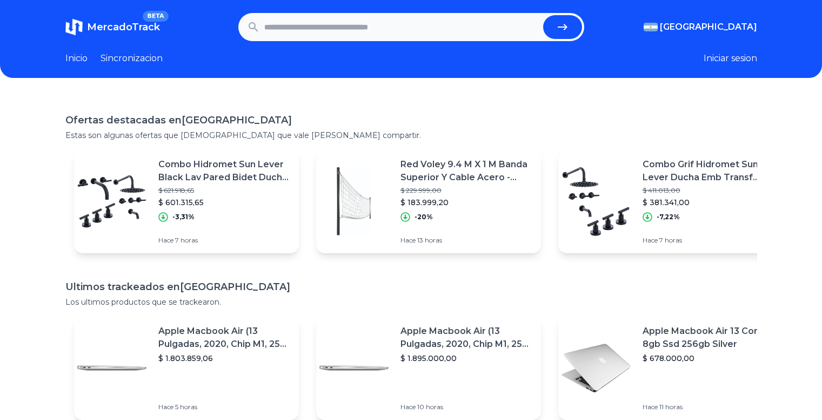 The width and height of the screenshot is (822, 420). What do you see at coordinates (183, 217) in the screenshot?
I see `p: -3,31%` at bounding box center [183, 217].